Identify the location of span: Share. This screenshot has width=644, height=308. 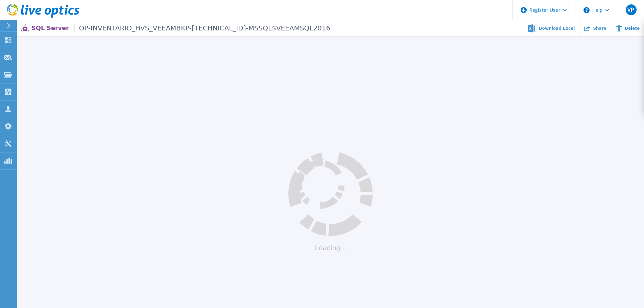
(599, 28).